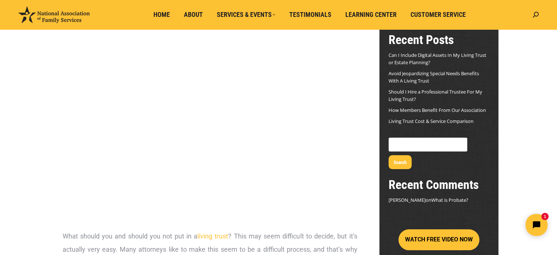  What do you see at coordinates (435, 95) in the screenshot?
I see `a: Should I Hire a Professional Trustee For My Living Trust?` at bounding box center [435, 95].